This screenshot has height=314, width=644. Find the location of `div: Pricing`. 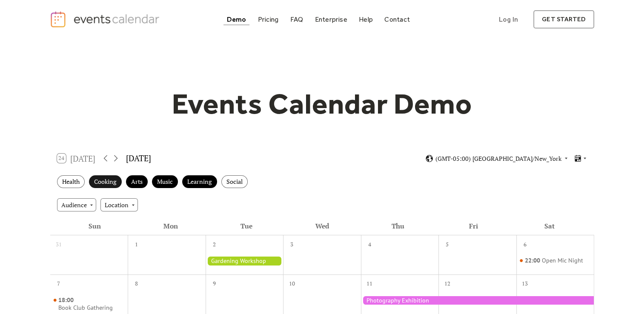

div: Pricing is located at coordinates (268, 19).